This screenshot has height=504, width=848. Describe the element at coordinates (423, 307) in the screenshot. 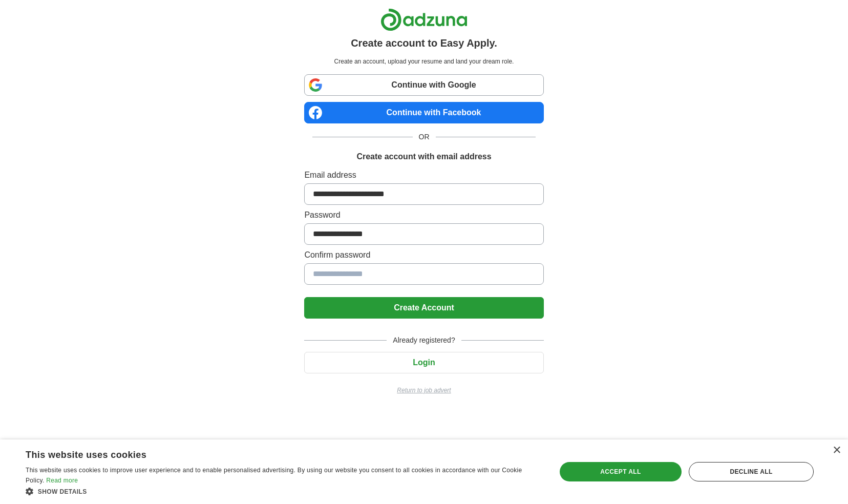

I see `button: Create Account` at that location.